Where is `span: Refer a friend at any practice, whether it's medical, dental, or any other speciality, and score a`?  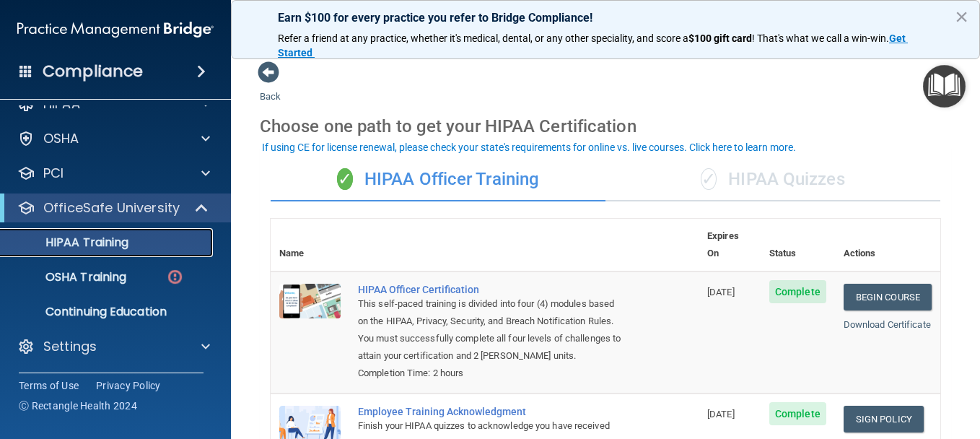 span: Refer a friend at any practice, whether it's medical, dental, or any other speciality, and score a is located at coordinates (483, 39).